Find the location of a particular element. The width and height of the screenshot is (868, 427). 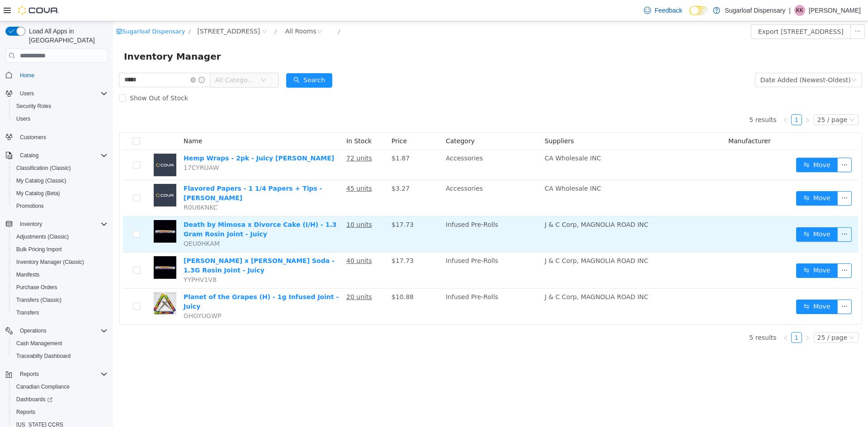

span: Inventory Manager is located at coordinates (62, 35).